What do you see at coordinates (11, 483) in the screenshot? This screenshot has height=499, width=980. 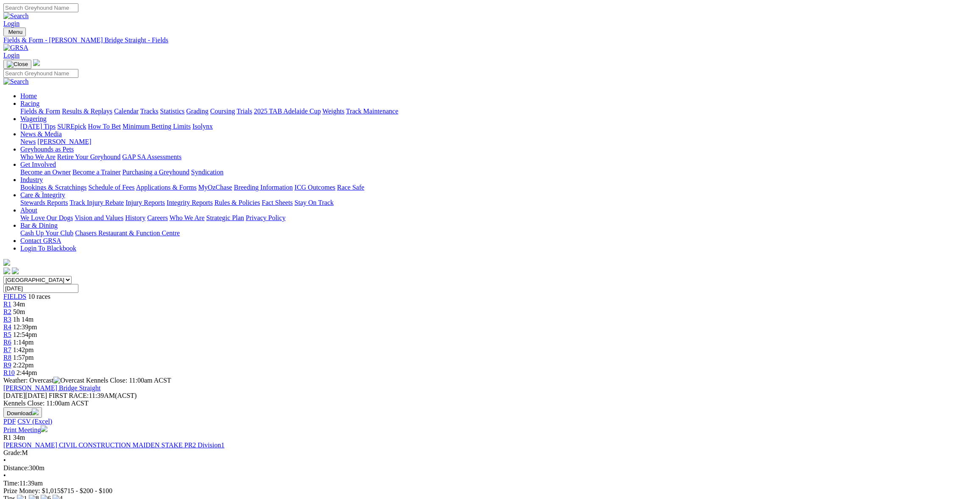 I see `span: Time:` at bounding box center [11, 483].